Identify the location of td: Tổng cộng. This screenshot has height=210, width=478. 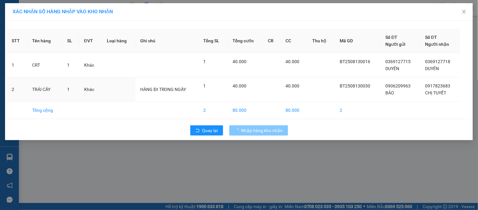
(44, 110).